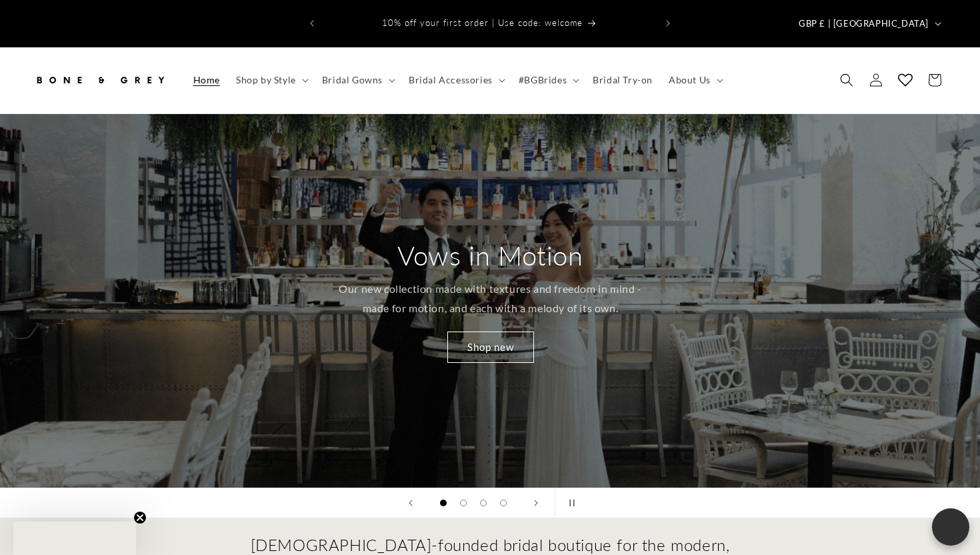  Describe the element at coordinates (411, 502) in the screenshot. I see `button: Previous slide` at that location.